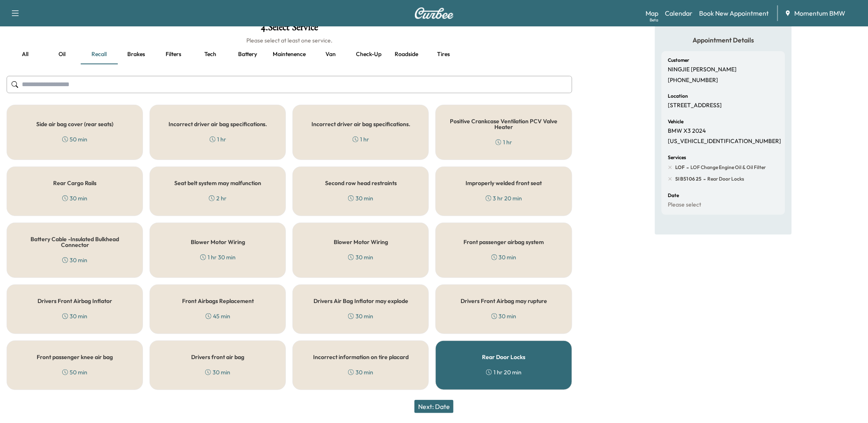  I want to click on h5: Drivers Air Bag Inflator may explode, so click(361, 301).